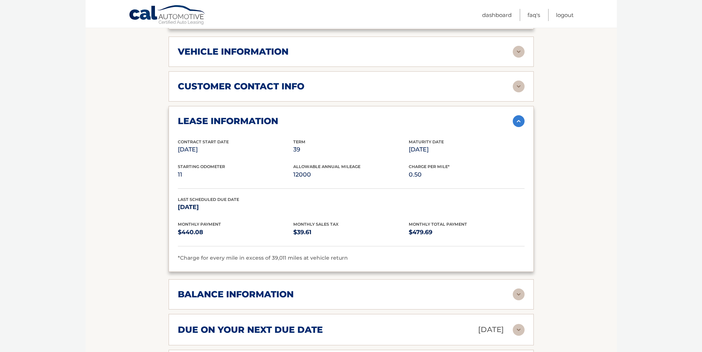  Describe the element at coordinates (351, 149) in the screenshot. I see `p: 39` at that location.